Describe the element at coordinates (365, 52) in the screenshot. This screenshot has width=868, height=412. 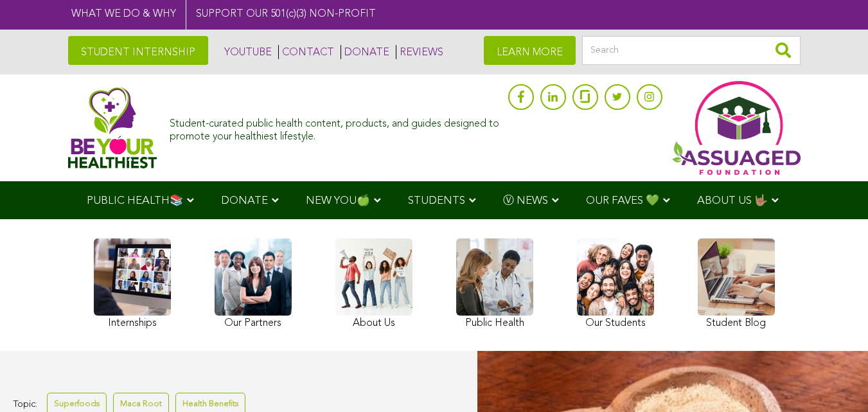
I see `a: DONATE` at that location.